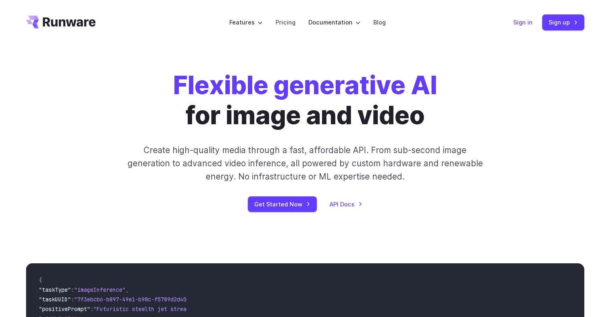  I want to click on label: Documentation, so click(335, 22).